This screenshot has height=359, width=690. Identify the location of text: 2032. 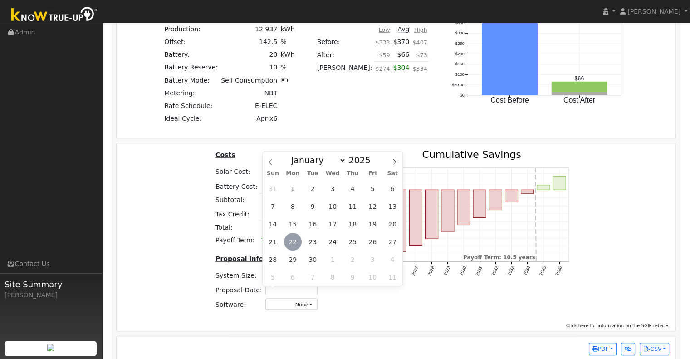
(495, 270).